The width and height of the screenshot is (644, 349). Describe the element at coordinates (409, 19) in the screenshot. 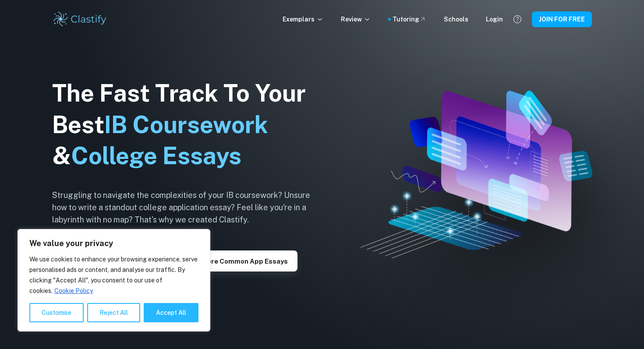

I see `a: Tutoring` at that location.